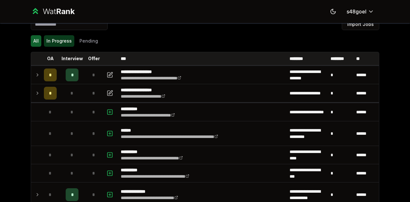 This screenshot has height=202, width=410. What do you see at coordinates (72, 59) in the screenshot?
I see `p: Interview` at bounding box center [72, 59].